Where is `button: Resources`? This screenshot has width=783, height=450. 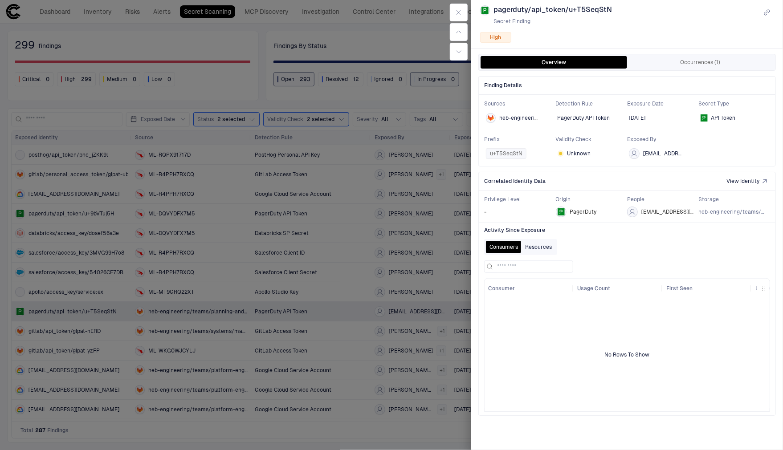
button: Resources is located at coordinates (538, 247).